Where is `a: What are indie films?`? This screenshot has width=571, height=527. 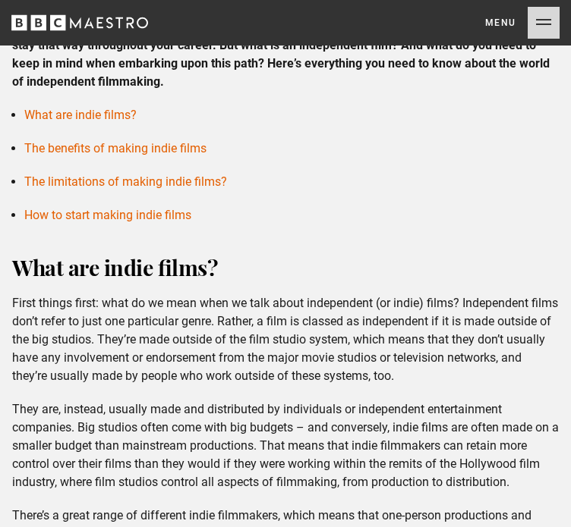
a: What are indie films? is located at coordinates (80, 115).